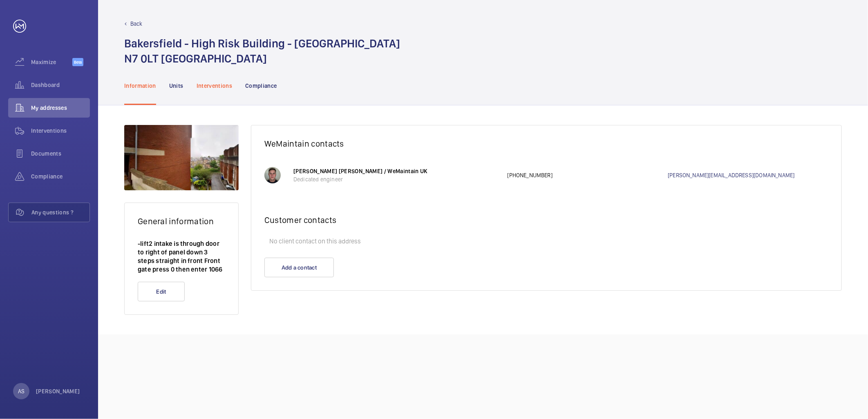 The image size is (868, 419). Describe the element at coordinates (61, 108) in the screenshot. I see `span: My addresses` at that location.